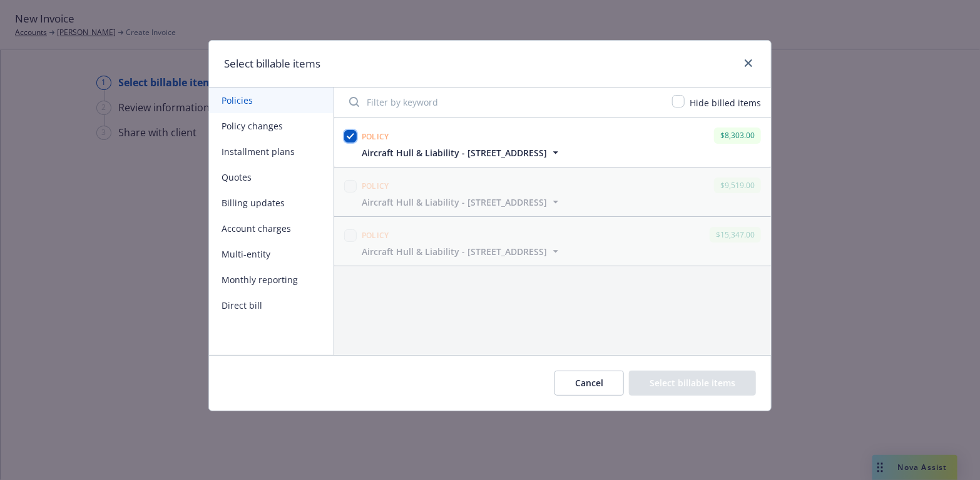 The height and width of the screenshot is (480, 980). What do you see at coordinates (589, 383) in the screenshot?
I see `button: Cancel` at bounding box center [589, 383].